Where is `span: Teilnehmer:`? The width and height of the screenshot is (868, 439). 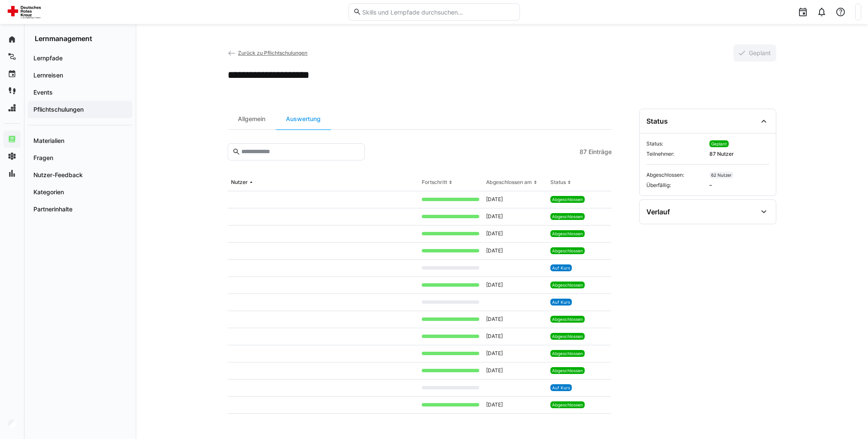
span: Teilnehmer: is located at coordinates (676, 155).